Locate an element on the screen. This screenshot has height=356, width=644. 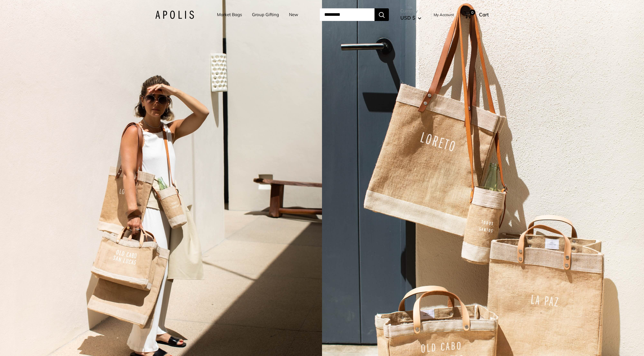
a: Group Gifting is located at coordinates (266, 14).